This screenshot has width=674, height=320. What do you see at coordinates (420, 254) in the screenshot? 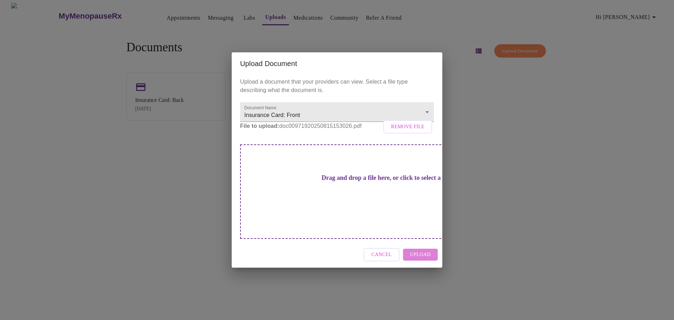
I see `span: Upload` at bounding box center [420, 254].